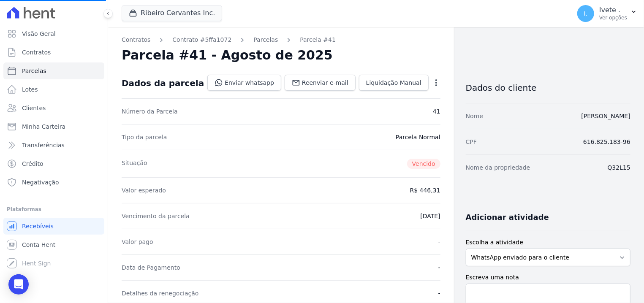 The height and width of the screenshot is (303, 644). What do you see at coordinates (320, 83) in the screenshot?
I see `a: Reenviar e-mail` at bounding box center [320, 83].